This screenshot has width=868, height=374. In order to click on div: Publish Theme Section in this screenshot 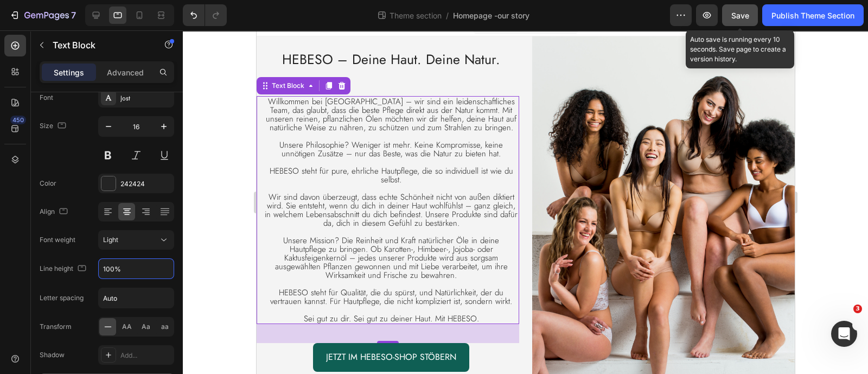, I will do `click(812, 15)`.